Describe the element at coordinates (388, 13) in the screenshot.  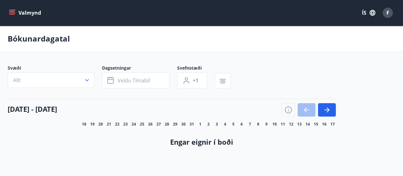
I see `button: F` at that location.